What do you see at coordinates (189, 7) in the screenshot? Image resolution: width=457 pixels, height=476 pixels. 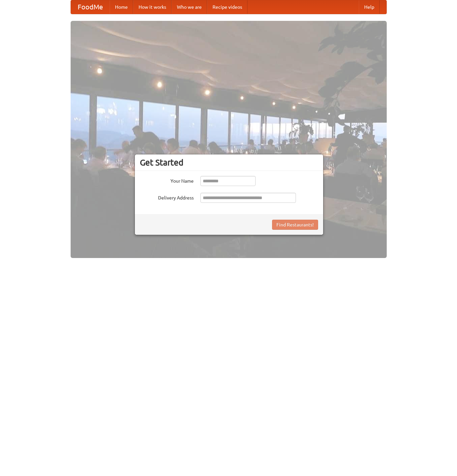 I see `a: Who we are` at bounding box center [189, 7].